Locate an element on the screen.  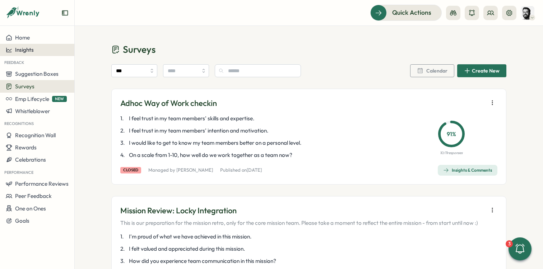
p: Adhoc Way of Work checkin is located at coordinates (169, 103).